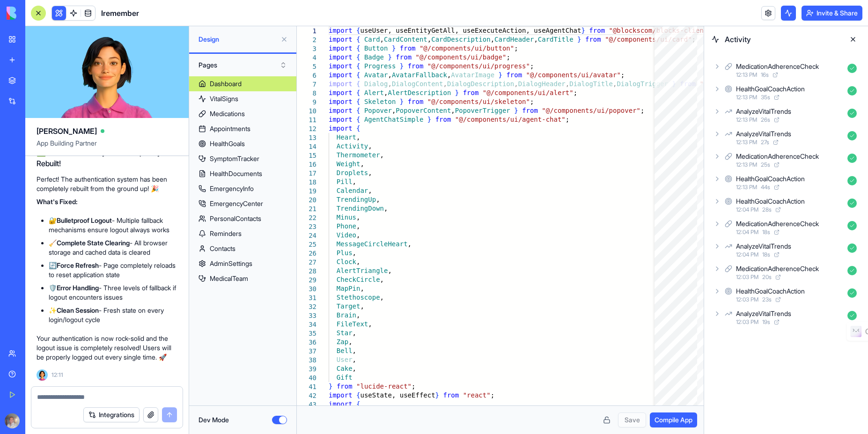 This screenshot has height=434, width=868. Describe the element at coordinates (591, 83) in the screenshot. I see `span: DialogTitle` at that location.